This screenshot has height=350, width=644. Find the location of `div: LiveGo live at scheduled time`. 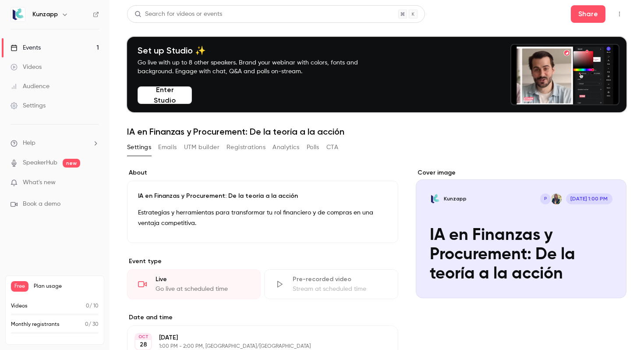

div: LiveGo live at scheduled time is located at coordinates (194, 284).